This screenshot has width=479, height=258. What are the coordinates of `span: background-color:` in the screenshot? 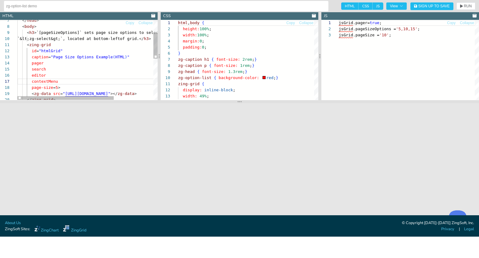 It's located at (239, 77).